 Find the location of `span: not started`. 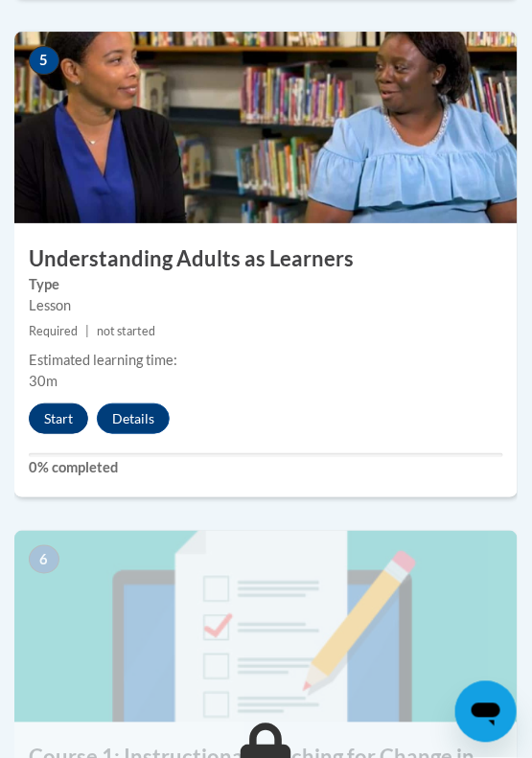

span: not started is located at coordinates (125, 331).